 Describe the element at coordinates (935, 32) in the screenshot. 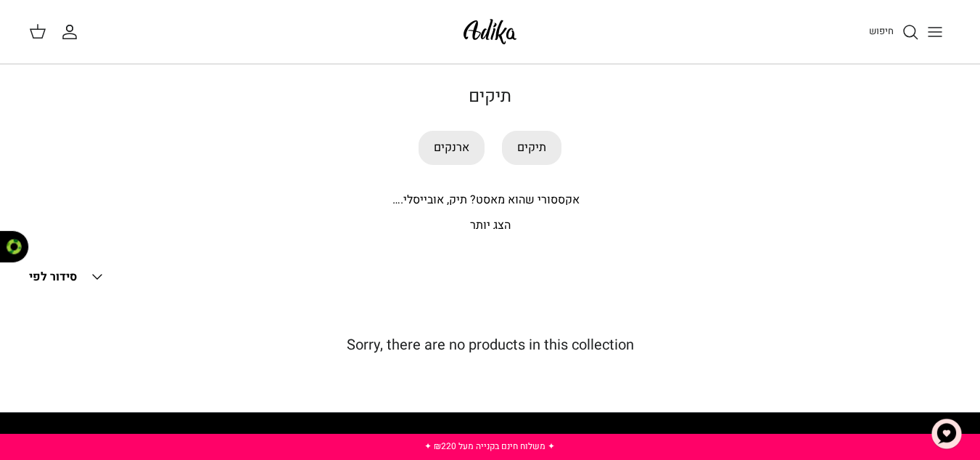

I see `button: Toggle menu` at that location.